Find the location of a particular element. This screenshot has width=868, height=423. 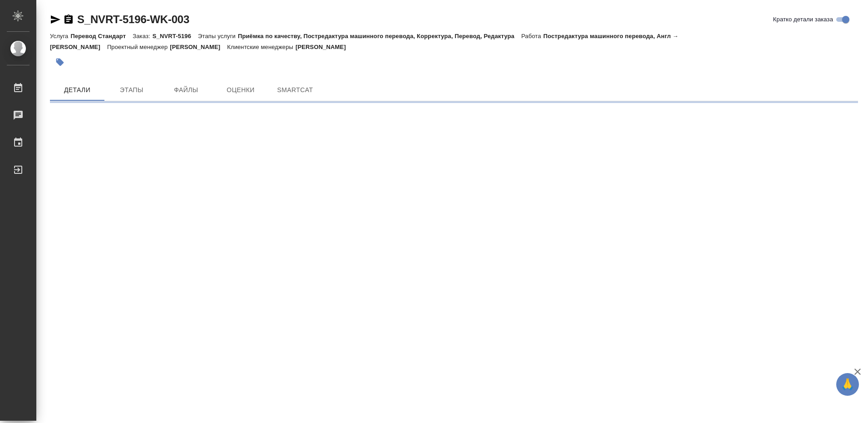

span: Детали is located at coordinates (77, 90).